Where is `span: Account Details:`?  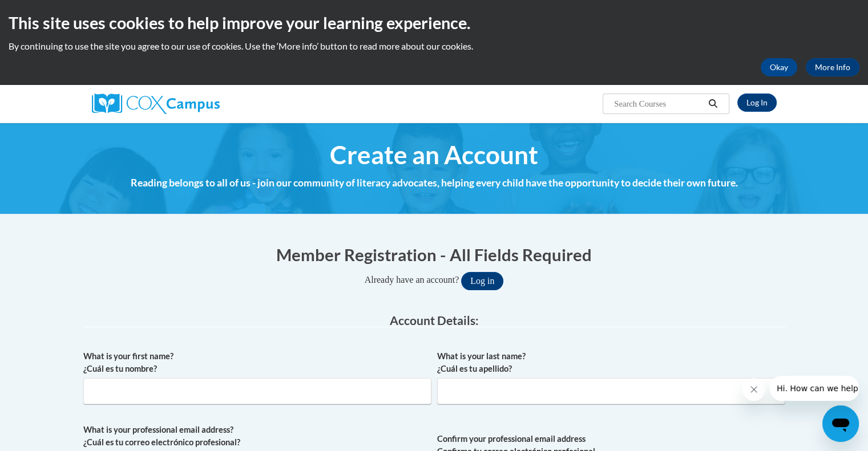 span: Account Details: is located at coordinates (434, 320).